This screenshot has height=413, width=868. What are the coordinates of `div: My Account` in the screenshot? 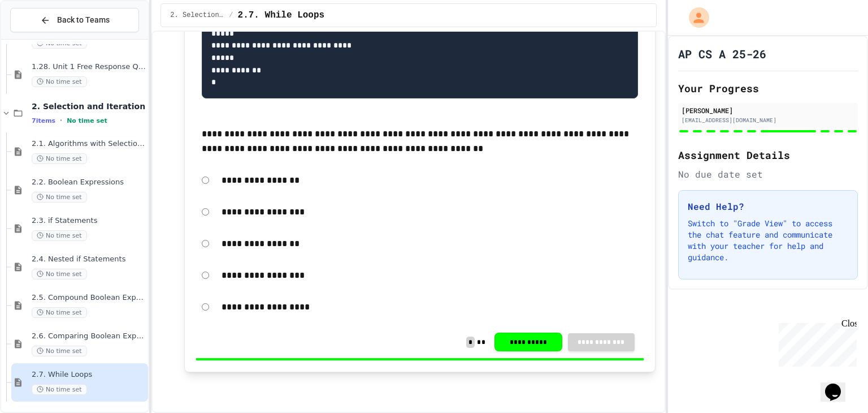 It's located at (695, 18).